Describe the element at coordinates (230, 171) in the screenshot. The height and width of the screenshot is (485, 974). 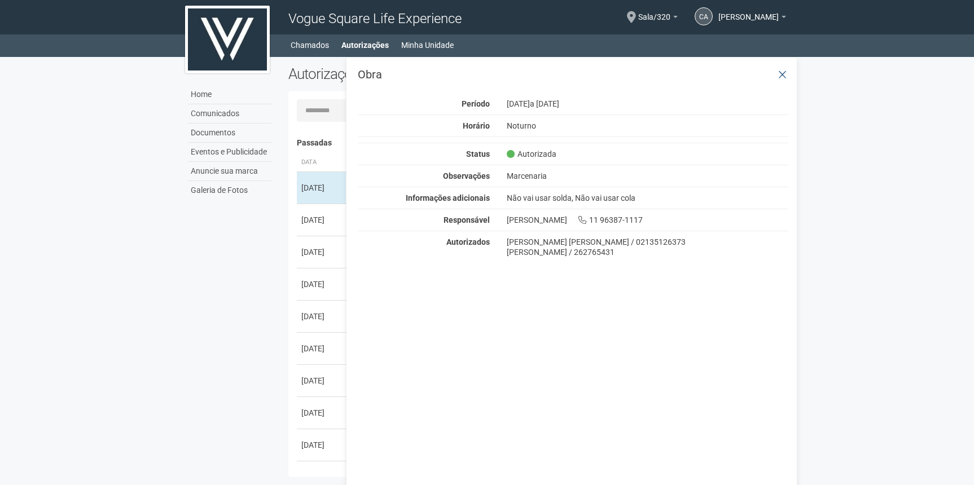
I see `a: Anuncie sua marca` at that location.